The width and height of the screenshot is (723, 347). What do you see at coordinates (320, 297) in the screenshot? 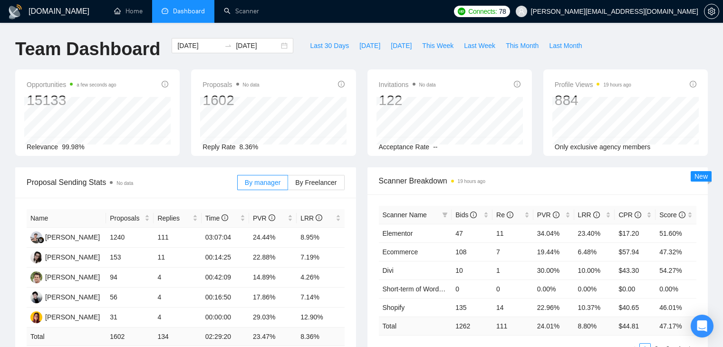
I see `td: 7.14%` at bounding box center [320, 297].